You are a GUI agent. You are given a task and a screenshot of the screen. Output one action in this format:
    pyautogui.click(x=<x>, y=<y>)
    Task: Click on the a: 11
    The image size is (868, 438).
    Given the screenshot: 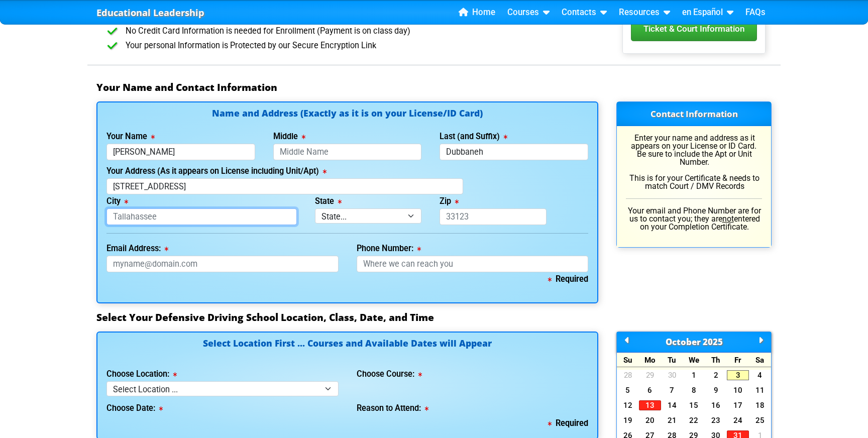 What is the action you would take?
    pyautogui.click(x=760, y=390)
    